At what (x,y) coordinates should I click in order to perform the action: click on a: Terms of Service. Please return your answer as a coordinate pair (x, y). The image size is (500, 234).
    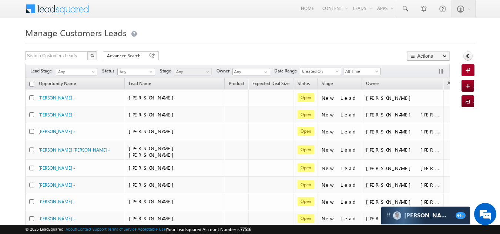
    Looking at the image, I should click on (122, 229).